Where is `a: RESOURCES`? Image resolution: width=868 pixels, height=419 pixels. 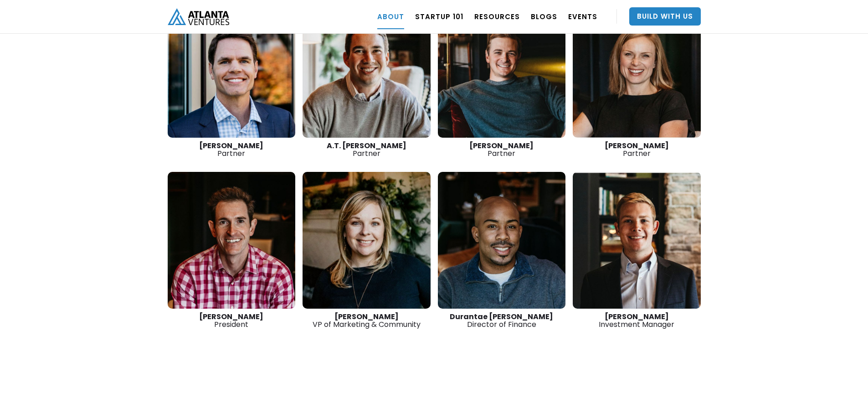 a: RESOURCES is located at coordinates (497, 16).